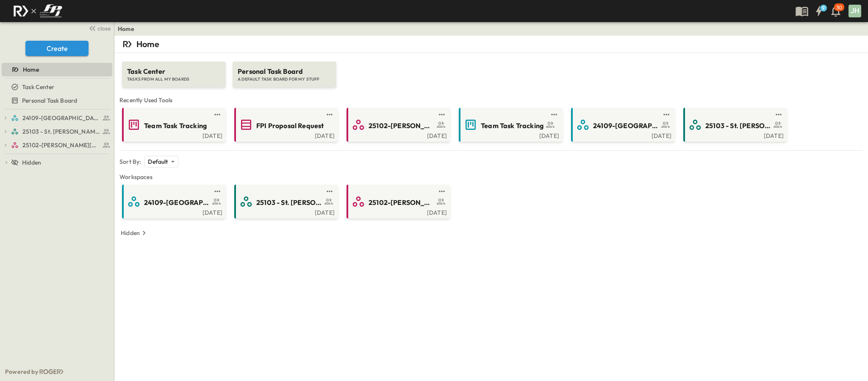  Describe the element at coordinates (129, 29) in the screenshot. I see `nav: breadcrumbs` at that location.